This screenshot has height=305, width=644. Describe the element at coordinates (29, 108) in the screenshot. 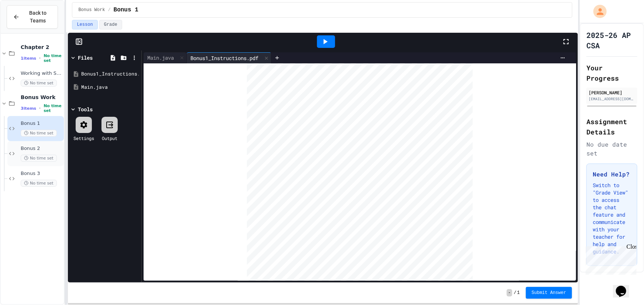

I see `span: 3 items` at that location.